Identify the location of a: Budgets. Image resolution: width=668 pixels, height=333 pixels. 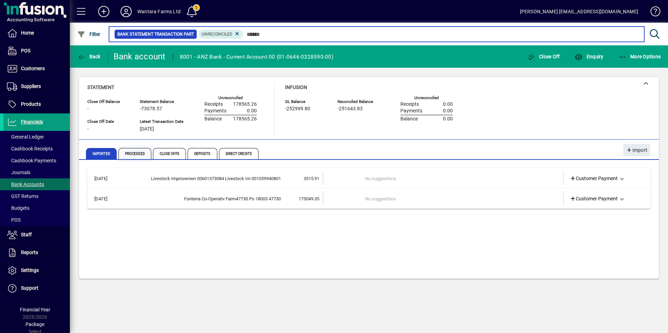
(37, 208).